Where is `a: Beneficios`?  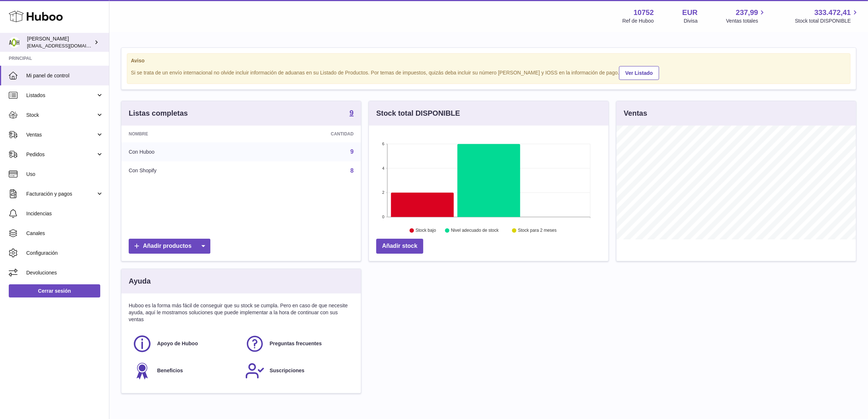
a: Beneficios is located at coordinates (185, 371).